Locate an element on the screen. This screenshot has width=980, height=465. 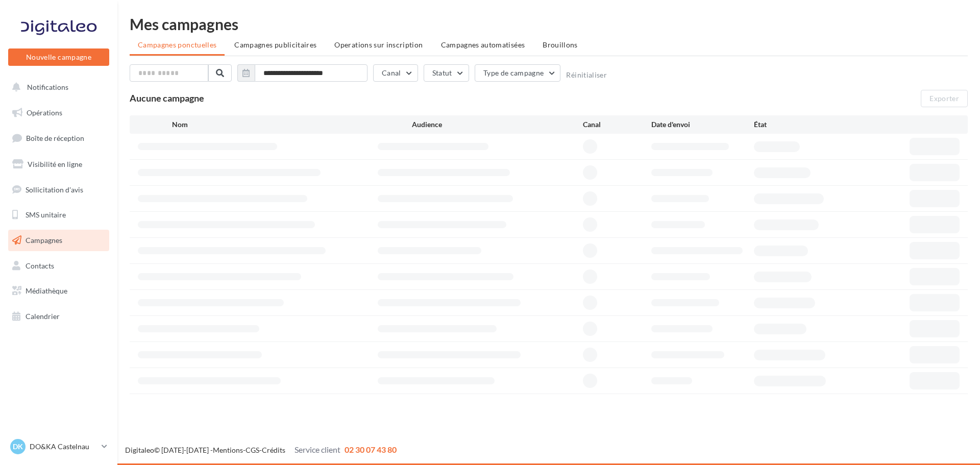
span: Service client is located at coordinates (317, 449).